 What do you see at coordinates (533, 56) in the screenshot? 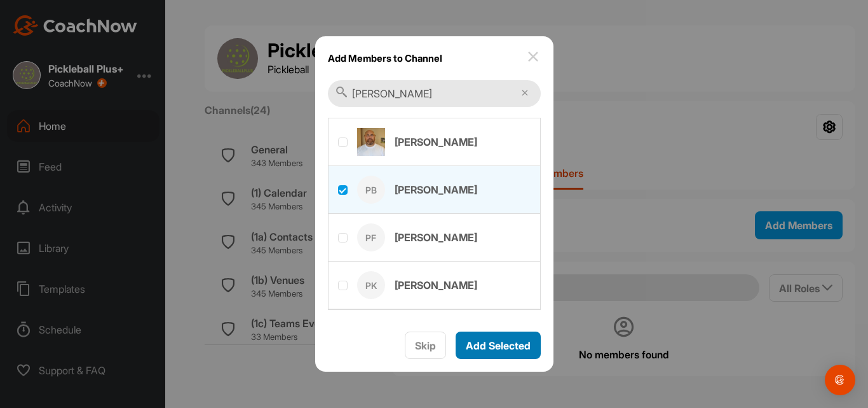
I see `img: close` at bounding box center [533, 56].